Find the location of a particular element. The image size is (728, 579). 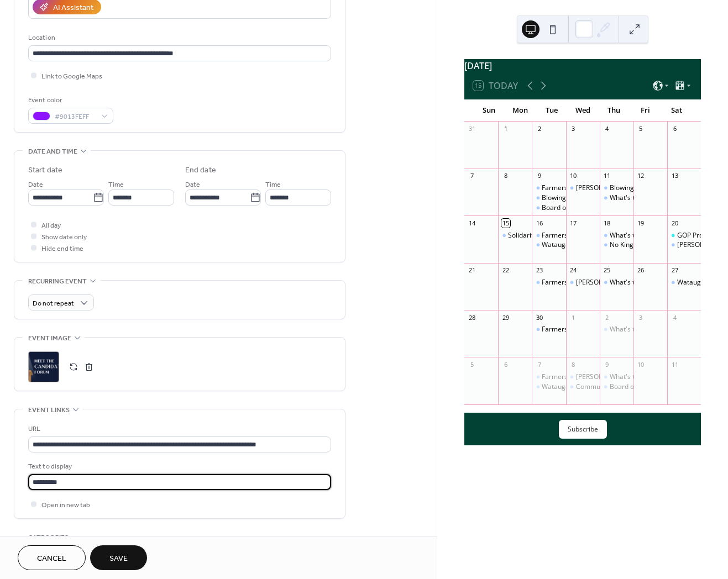

div: Thu is located at coordinates (614, 111).